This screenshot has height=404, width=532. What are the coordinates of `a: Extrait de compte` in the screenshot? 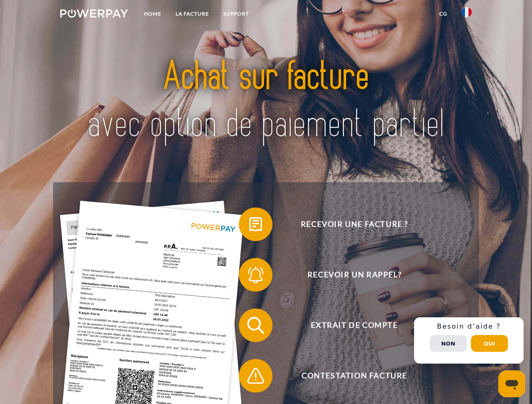 It's located at (348, 325).